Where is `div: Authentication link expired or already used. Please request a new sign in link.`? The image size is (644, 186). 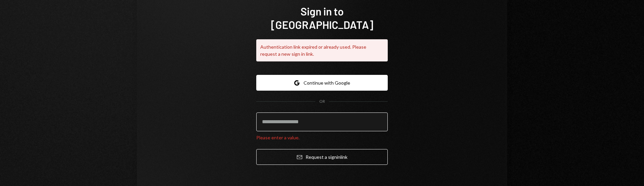
div: Authentication link expired or already used. Please request a new sign in link. is located at coordinates (322, 50).